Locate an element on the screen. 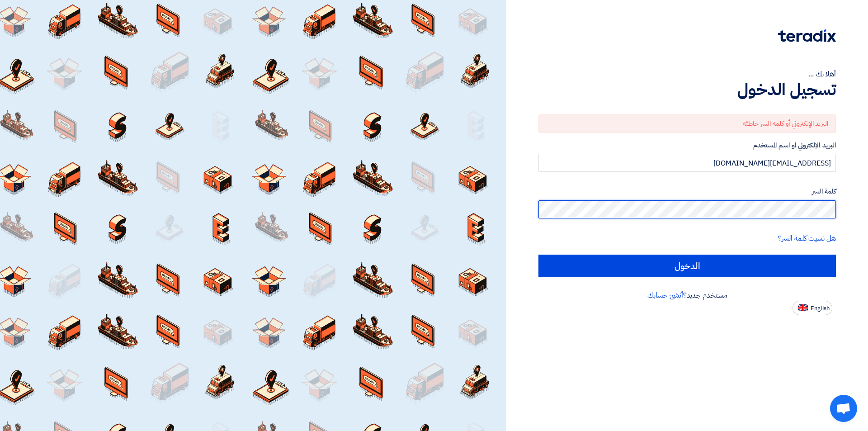 The height and width of the screenshot is (431, 868). div: أهلا بك ... is located at coordinates (687, 74).